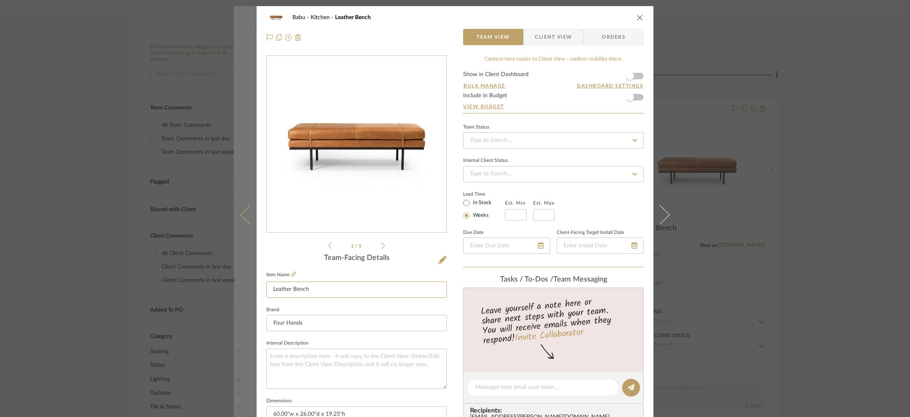  Describe the element at coordinates (485, 86) in the screenshot. I see `button: Bulk Manage` at that location.